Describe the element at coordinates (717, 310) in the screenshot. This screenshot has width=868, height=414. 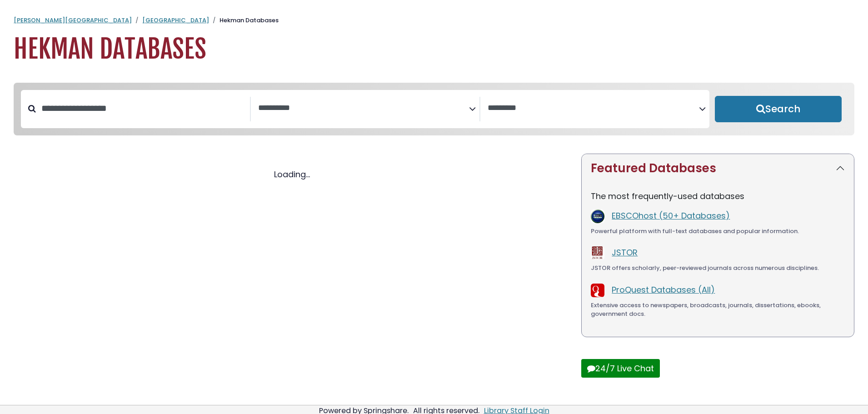
I see `div: Extensive access to newspapers, broadcasts, journals, dissertations, ebooks, government docs.` at that location.